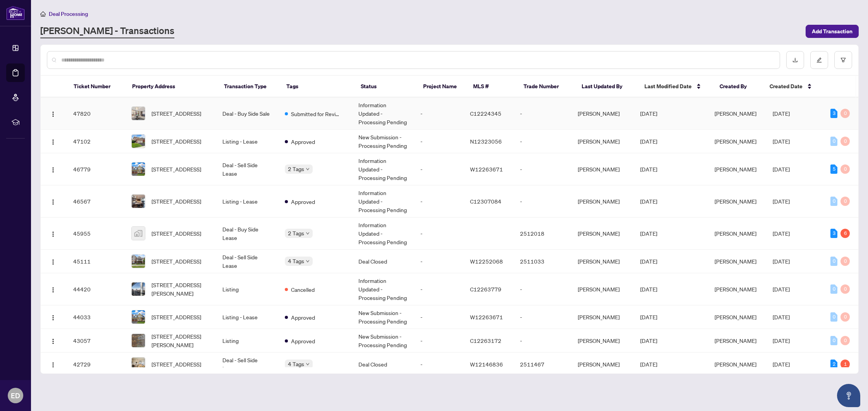 This screenshot has width=868, height=411. Describe the element at coordinates (247, 114) in the screenshot. I see `td: Deal - Buy Side Sale` at that location.